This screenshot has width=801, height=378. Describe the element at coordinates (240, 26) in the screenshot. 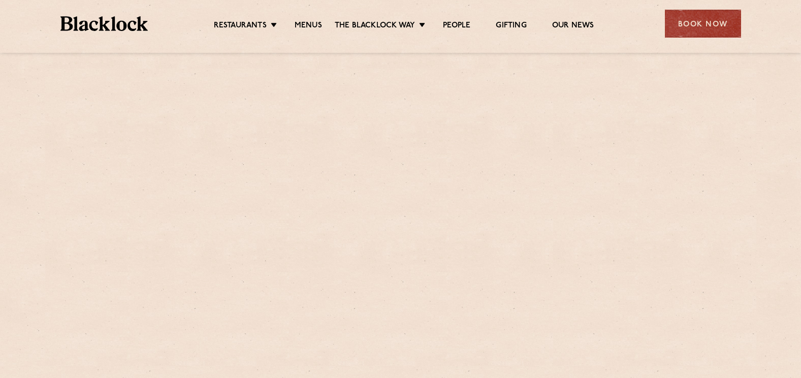

I see `a: Restaurants` at that location.